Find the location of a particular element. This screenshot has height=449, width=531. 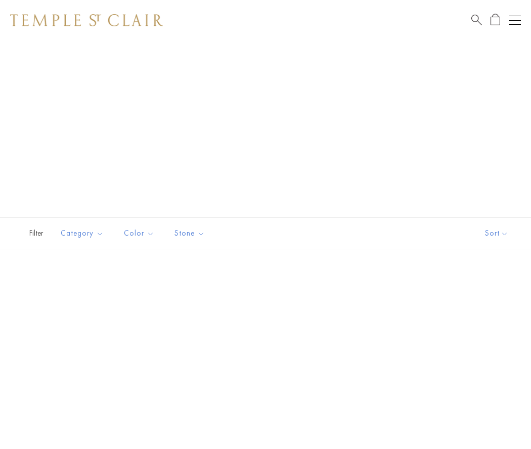

span: Category is located at coordinates (83, 233).